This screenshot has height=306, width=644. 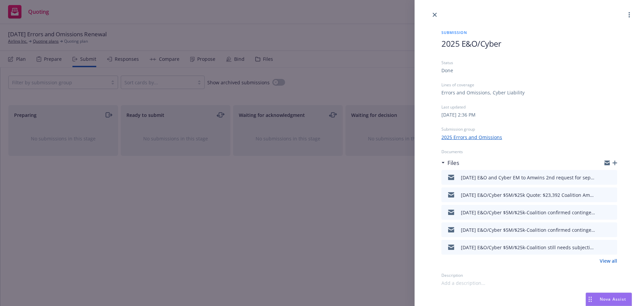 I want to click on div: Documents, so click(x=529, y=152).